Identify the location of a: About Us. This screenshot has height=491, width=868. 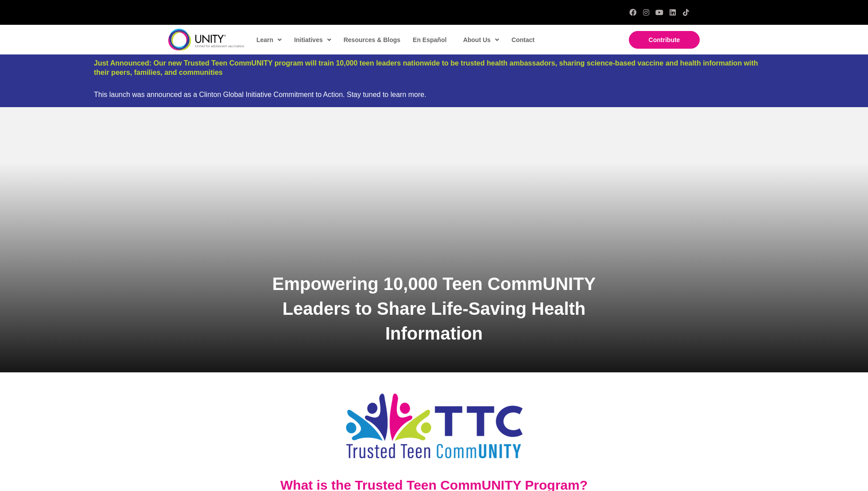
(480, 40).